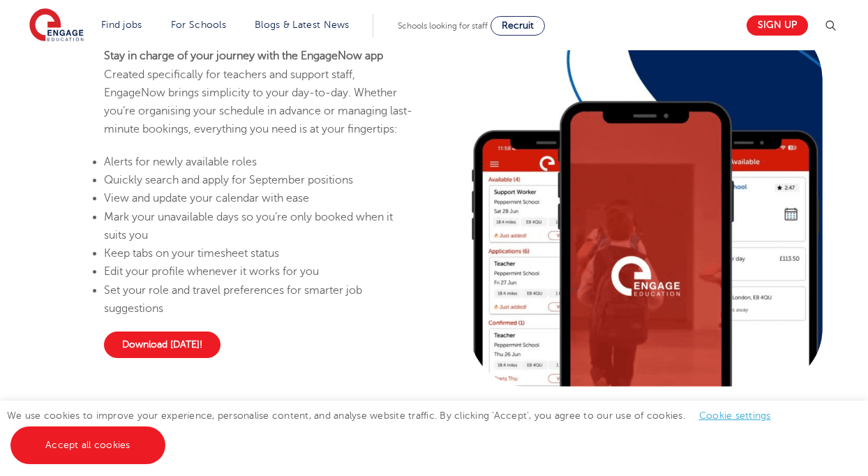 This screenshot has height=476, width=868. Describe the element at coordinates (198, 25) in the screenshot. I see `a: For Schools` at that location.